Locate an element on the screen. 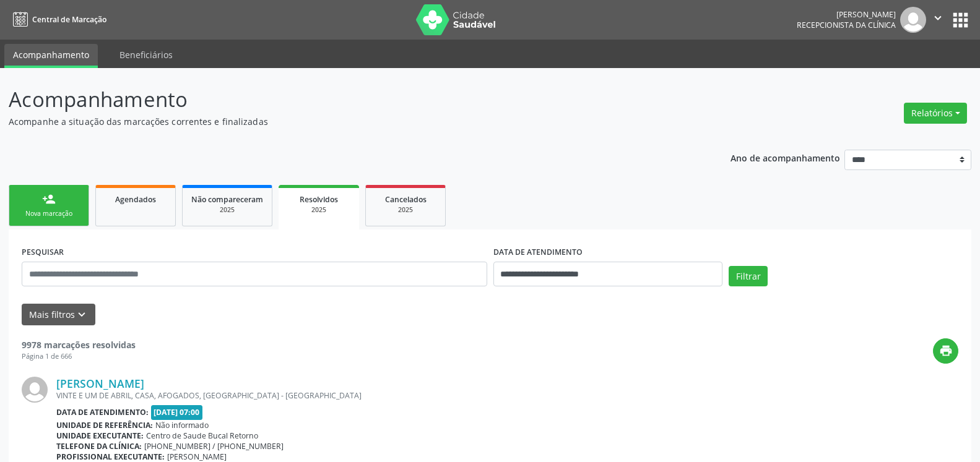 Image resolution: width=980 pixels, height=462 pixels. span: Central de Marcação is located at coordinates (69, 19).